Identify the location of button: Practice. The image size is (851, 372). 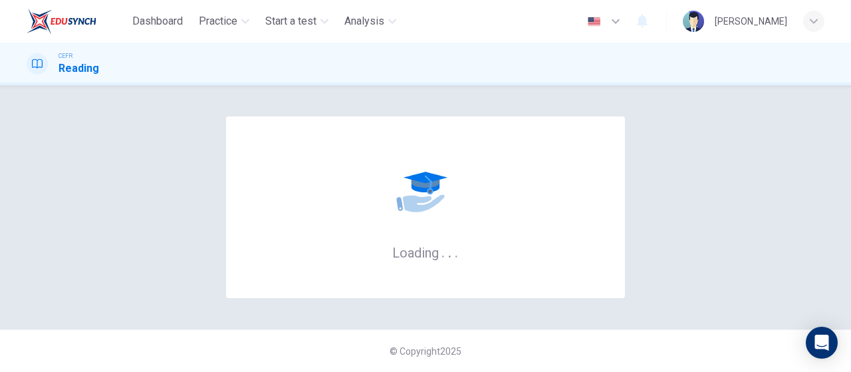
(224, 21).